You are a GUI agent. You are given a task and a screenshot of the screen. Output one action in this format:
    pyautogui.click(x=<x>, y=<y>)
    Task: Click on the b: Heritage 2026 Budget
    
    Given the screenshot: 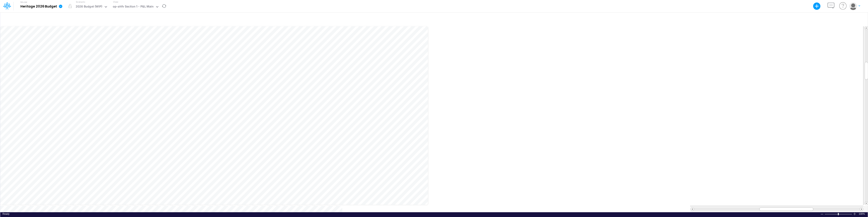 What is the action you would take?
    pyautogui.click(x=38, y=6)
    